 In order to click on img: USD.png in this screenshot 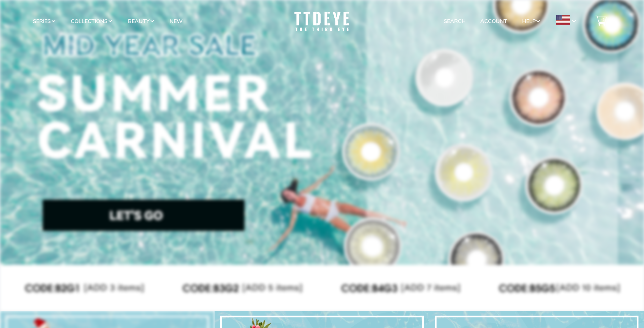, I will do `click(563, 20)`.